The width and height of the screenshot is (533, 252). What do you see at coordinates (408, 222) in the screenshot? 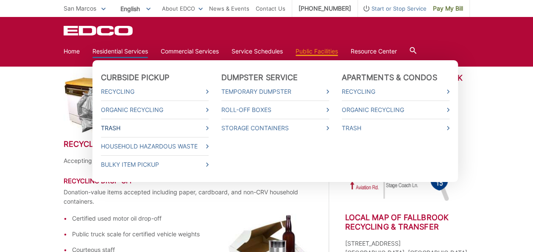
I see `h2: Local Map of Fallbrook Recycling & Transfer` at bounding box center [408, 222].